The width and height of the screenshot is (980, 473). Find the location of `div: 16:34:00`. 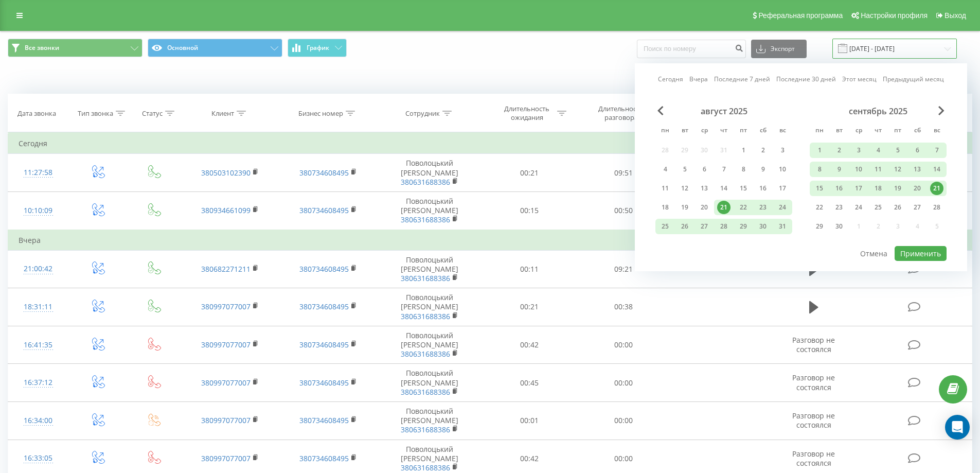

div: 16:34:00 is located at coordinates (38, 421).